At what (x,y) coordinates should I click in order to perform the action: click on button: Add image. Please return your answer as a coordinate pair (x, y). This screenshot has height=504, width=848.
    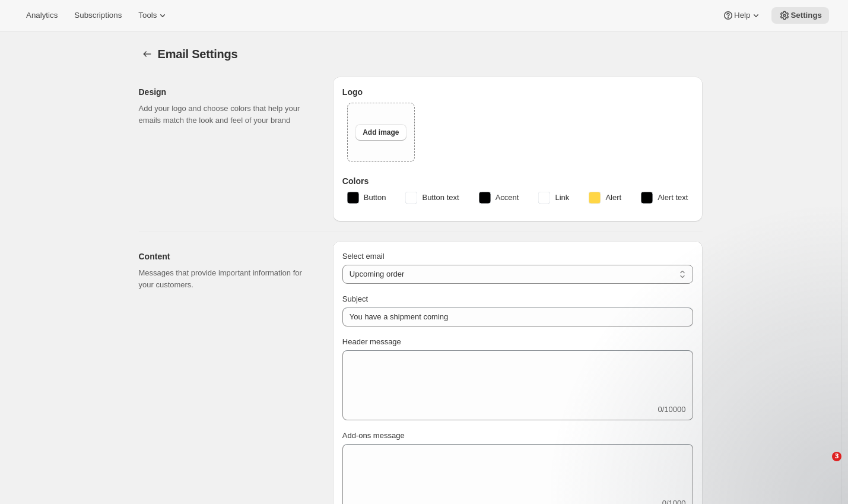
    Looking at the image, I should click on (380, 132).